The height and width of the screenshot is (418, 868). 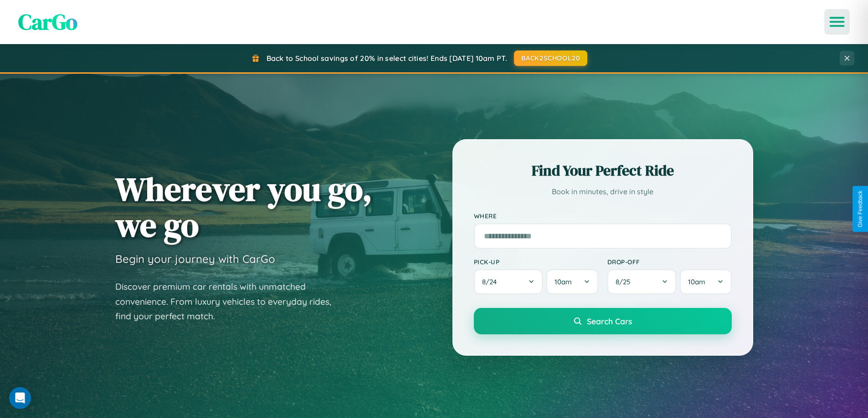 I want to click on span: CarGo, so click(x=48, y=22).